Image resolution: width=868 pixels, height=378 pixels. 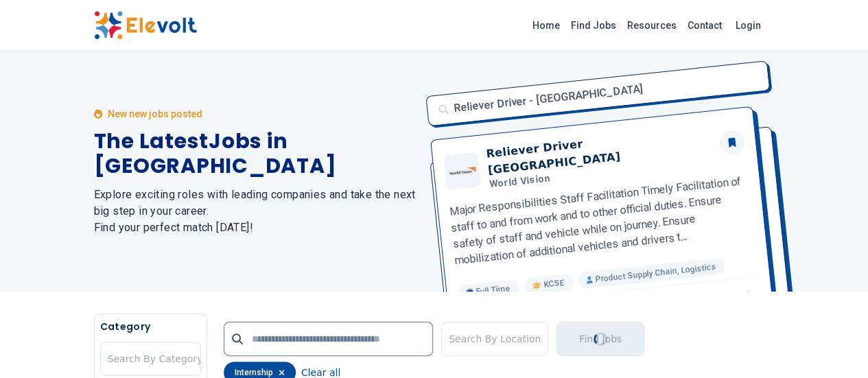 I want to click on a: Resources, so click(x=652, y=25).